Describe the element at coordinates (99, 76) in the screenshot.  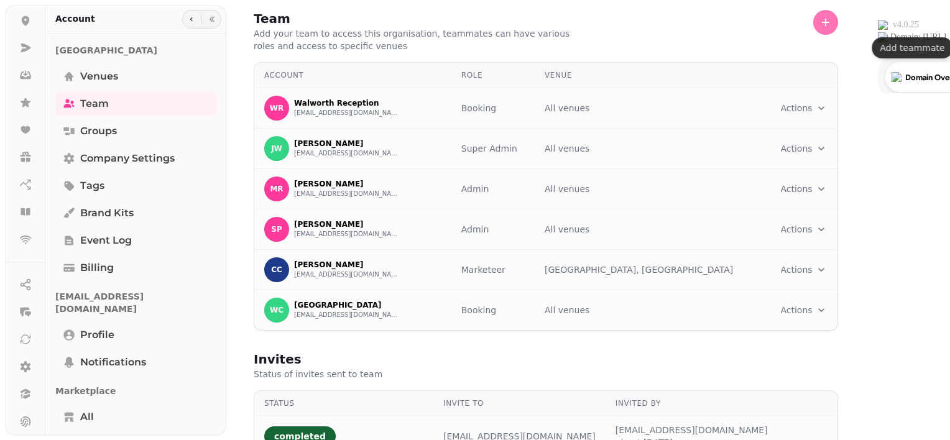
I see `span: Venues` at that location.